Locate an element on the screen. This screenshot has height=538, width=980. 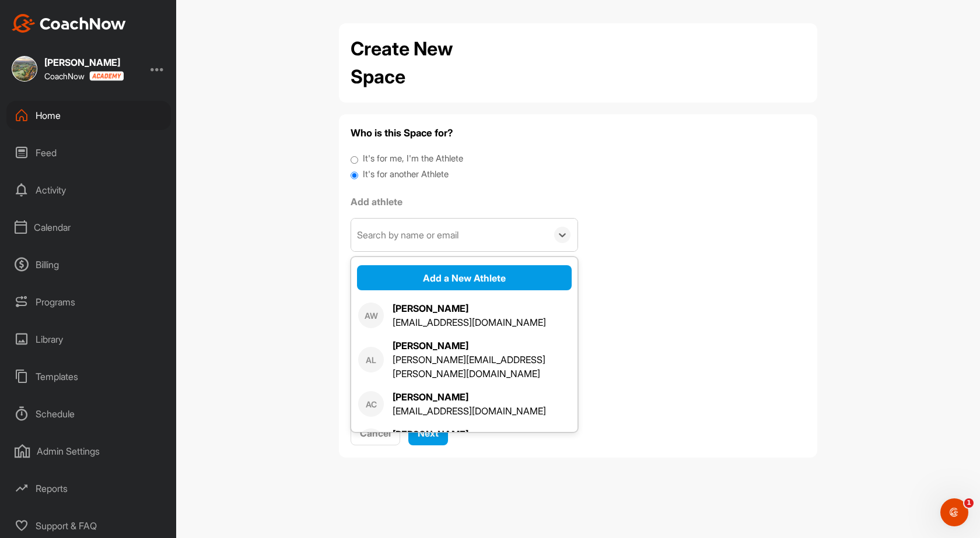
div: Reports is located at coordinates (88, 489).